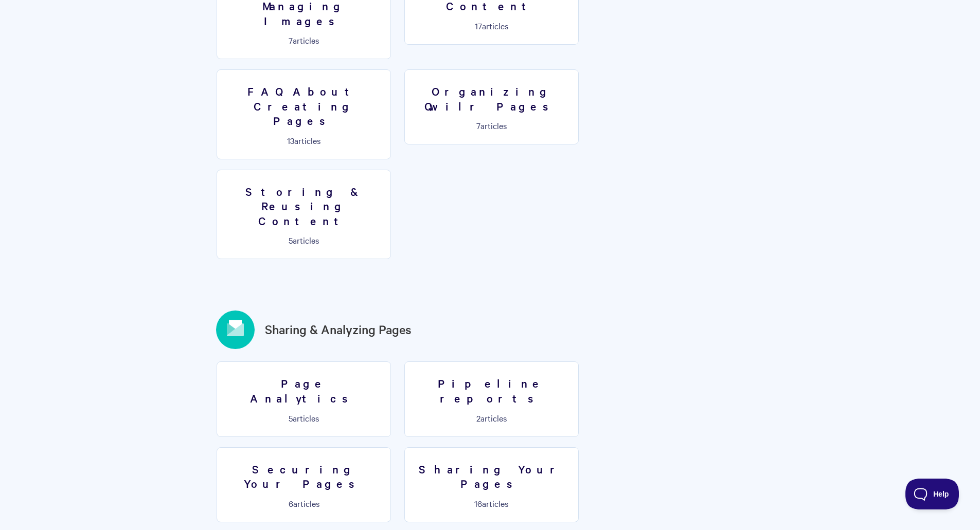 The width and height of the screenshot is (980, 530). I want to click on span: 13, so click(291, 140).